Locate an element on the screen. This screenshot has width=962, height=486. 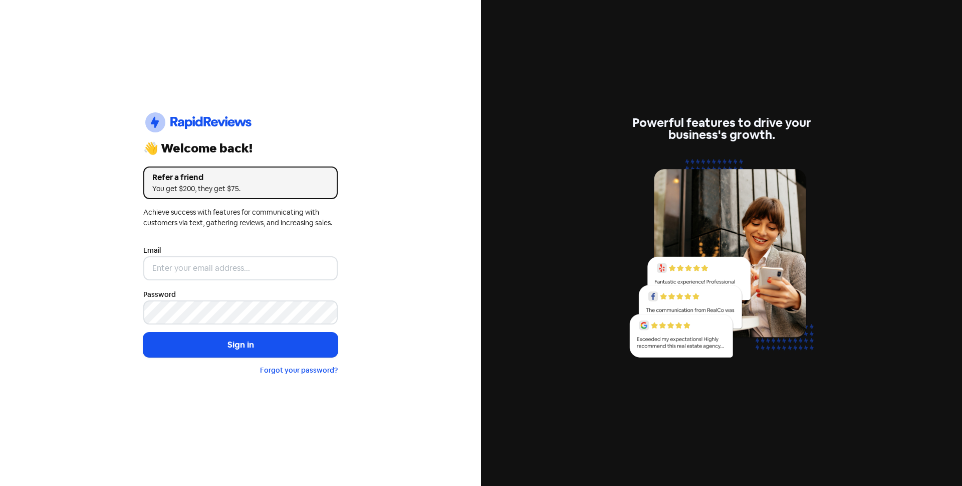
div: 👋 Welcome back! is located at coordinates (241, 148).